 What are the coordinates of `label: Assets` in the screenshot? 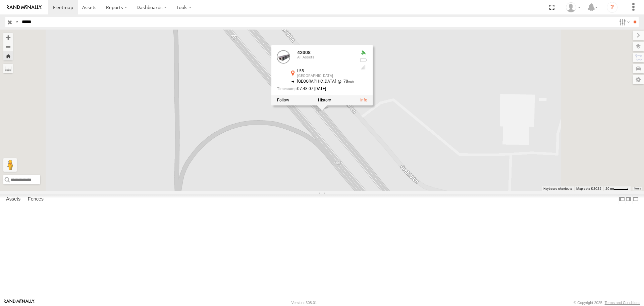 It's located at (13, 200).